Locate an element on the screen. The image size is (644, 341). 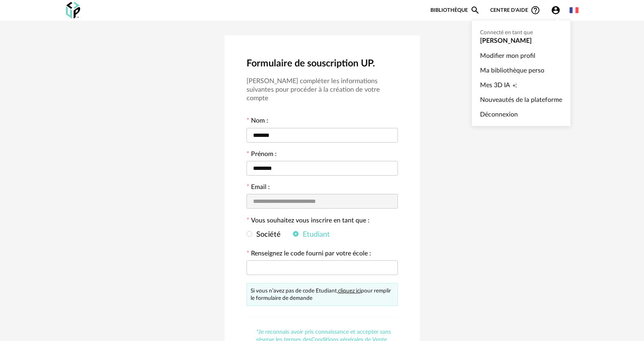
label: Email : is located at coordinates (258, 188).